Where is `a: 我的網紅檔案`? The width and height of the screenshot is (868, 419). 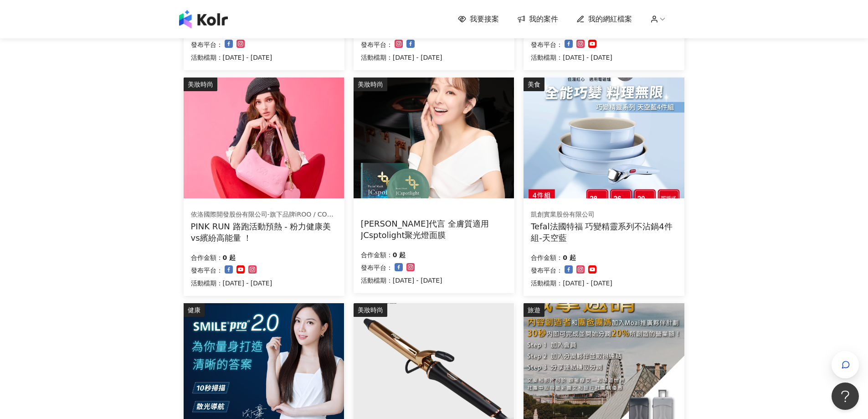
a: 我的網紅檔案 is located at coordinates (604, 19).